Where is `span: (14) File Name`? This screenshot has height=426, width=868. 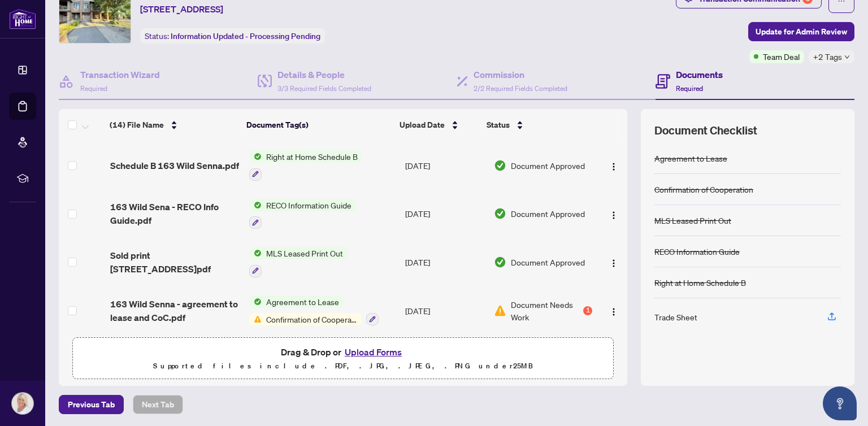
span: (14) File Name is located at coordinates (136, 125).